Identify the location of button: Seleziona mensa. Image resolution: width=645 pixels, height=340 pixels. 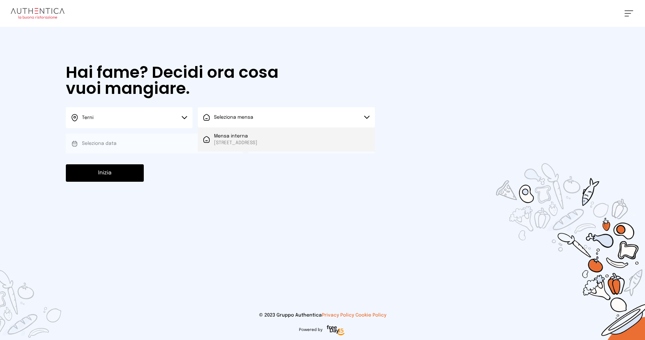
(286, 118).